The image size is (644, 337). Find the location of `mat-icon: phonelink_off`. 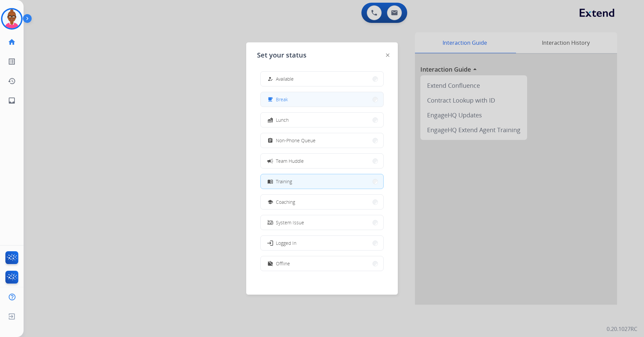

mat-icon: phonelink_off is located at coordinates (270, 223).